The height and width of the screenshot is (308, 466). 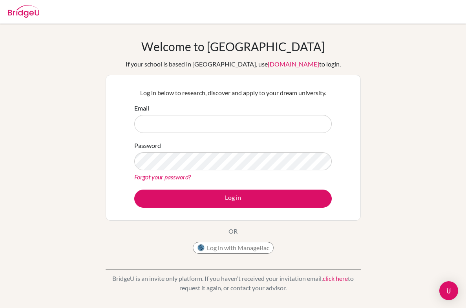 I want to click on a: click here, so click(x=336, y=278).